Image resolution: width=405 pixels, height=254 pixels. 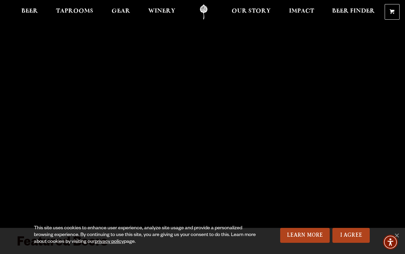 I want to click on span: Gear, so click(x=121, y=11).